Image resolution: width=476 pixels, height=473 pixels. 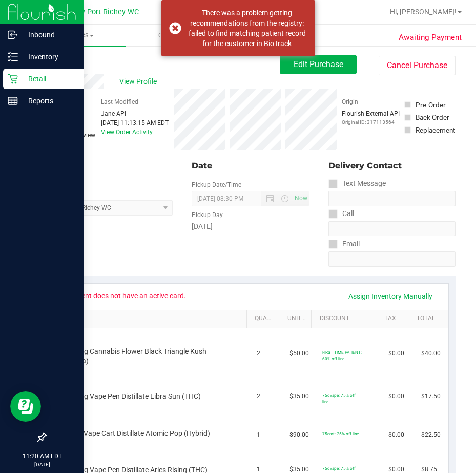 What do you see at coordinates (431, 396) in the screenshot?
I see `span: $17.50` at bounding box center [431, 396].